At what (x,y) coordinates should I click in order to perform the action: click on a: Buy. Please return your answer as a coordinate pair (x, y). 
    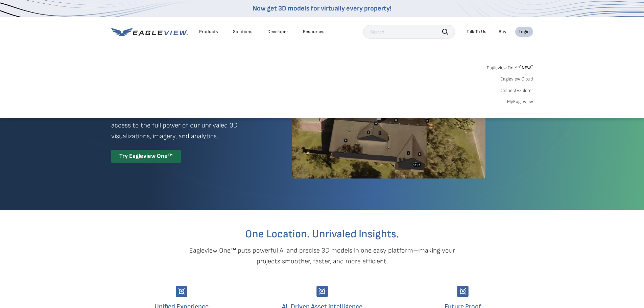
    Looking at the image, I should click on (502, 32).